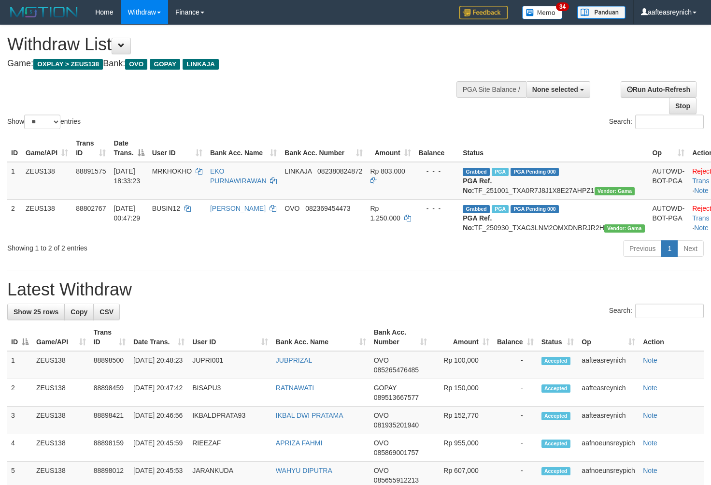 The width and height of the screenshot is (711, 485). What do you see at coordinates (15, 148) in the screenshot?
I see `th: ID` at bounding box center [15, 148].